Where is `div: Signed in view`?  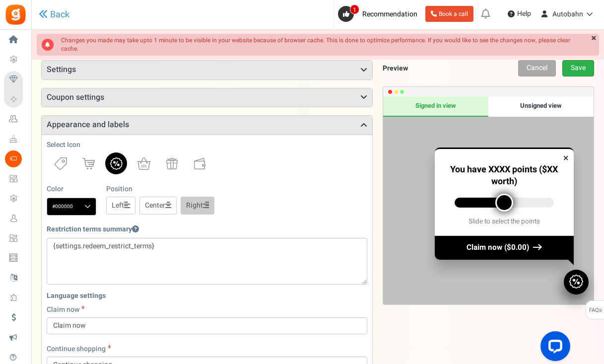 div: Signed in view is located at coordinates (436, 106).